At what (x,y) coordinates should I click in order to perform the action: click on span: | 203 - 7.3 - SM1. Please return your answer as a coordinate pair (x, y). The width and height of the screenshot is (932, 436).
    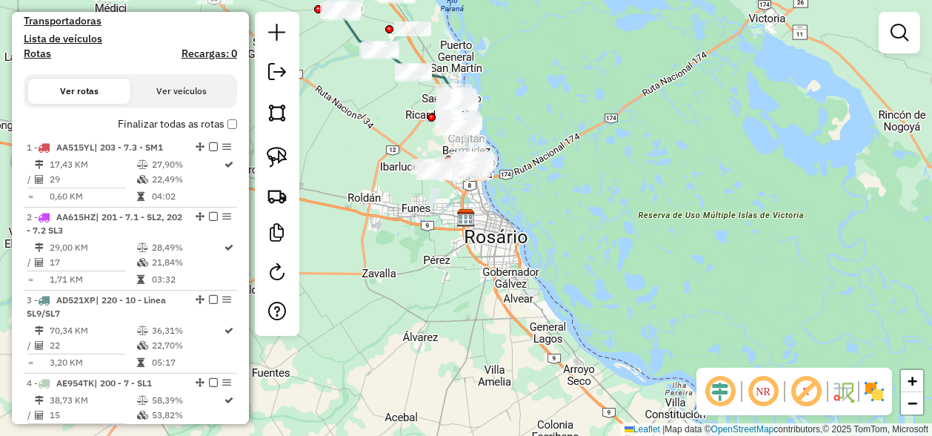
    Looking at the image, I should click on (128, 147).